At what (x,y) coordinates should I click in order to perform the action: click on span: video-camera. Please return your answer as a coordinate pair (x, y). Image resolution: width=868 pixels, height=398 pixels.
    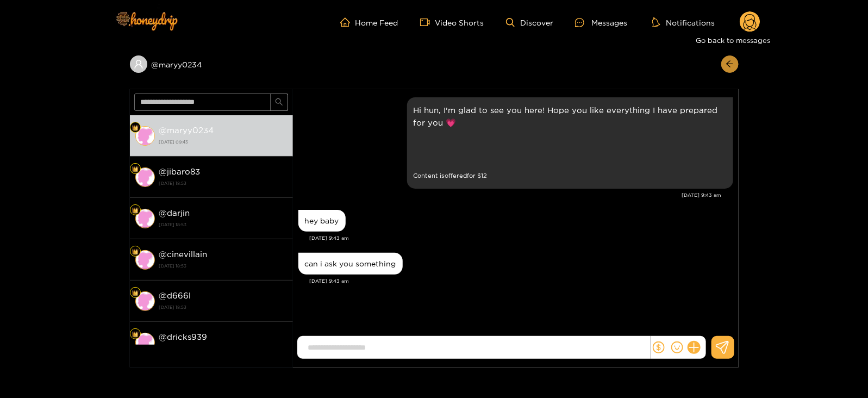
    Looking at the image, I should click on (428, 22).